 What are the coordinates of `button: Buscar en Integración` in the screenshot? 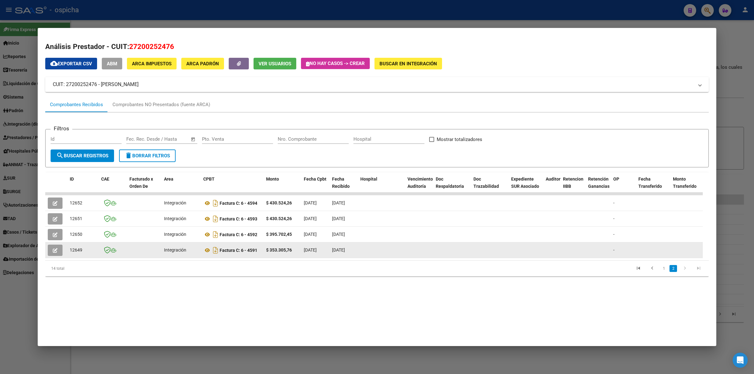 It's located at (408, 63).